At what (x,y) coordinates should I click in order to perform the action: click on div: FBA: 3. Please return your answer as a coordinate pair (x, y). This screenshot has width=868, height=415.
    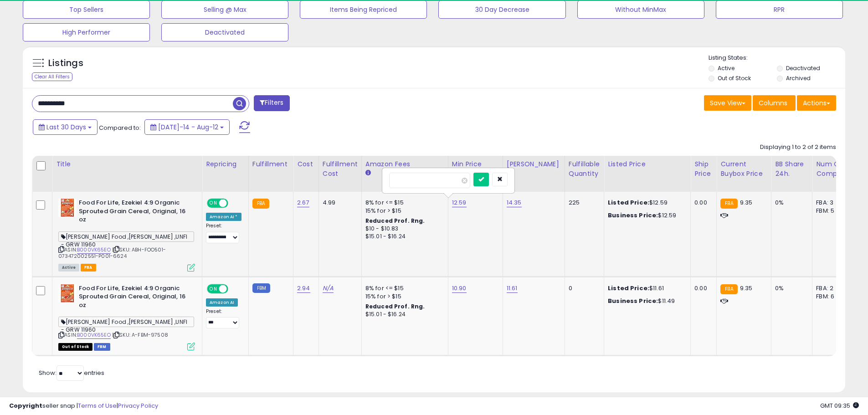
    Looking at the image, I should click on (831, 203).